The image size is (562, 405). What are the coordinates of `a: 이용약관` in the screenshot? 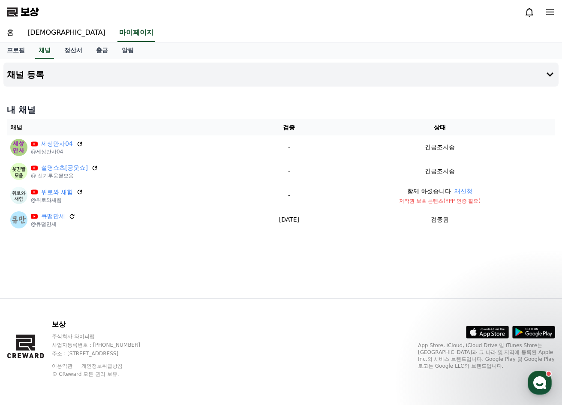 It's located at (65, 366).